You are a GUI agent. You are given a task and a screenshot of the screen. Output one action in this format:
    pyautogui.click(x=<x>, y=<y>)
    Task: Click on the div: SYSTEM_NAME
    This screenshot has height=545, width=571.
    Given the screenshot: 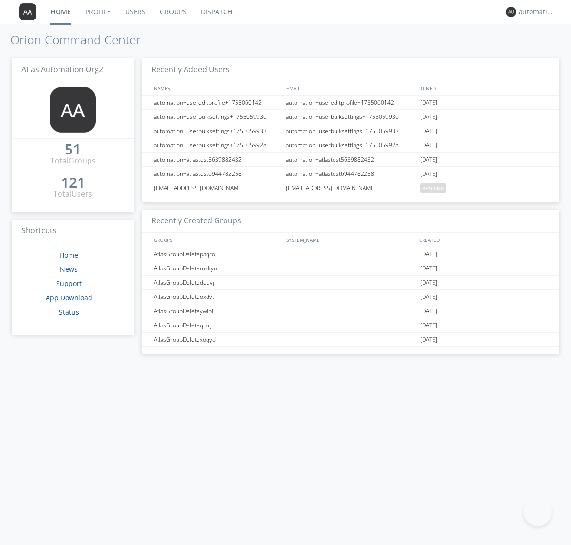 What is the action you would take?
    pyautogui.click(x=350, y=240)
    